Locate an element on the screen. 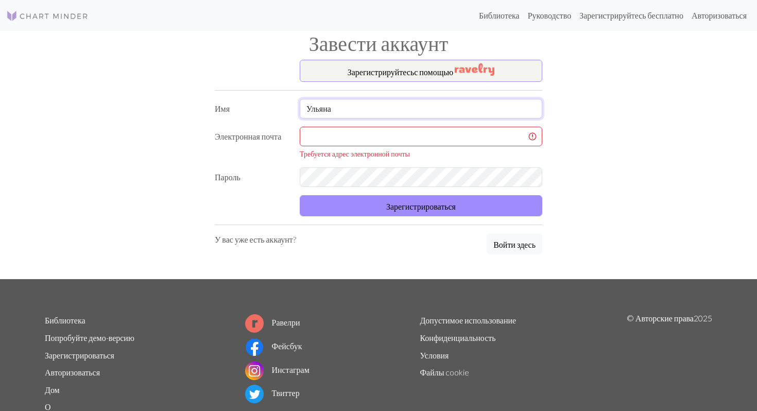 The image size is (757, 411). font: 2025 is located at coordinates (703, 318).